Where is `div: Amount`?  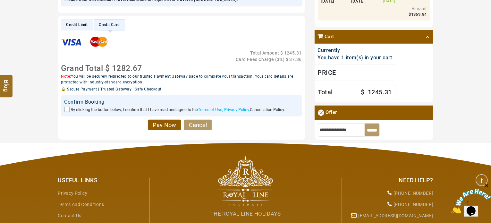 div: Amount is located at coordinates (411, 9).